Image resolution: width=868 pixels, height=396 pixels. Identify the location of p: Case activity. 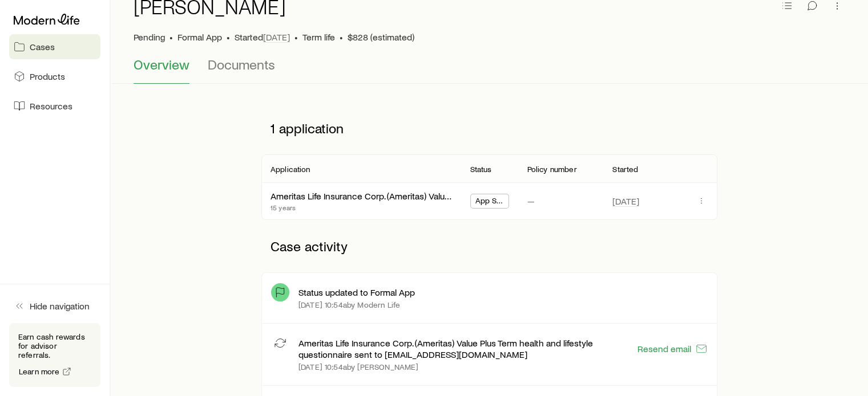
(489, 246).